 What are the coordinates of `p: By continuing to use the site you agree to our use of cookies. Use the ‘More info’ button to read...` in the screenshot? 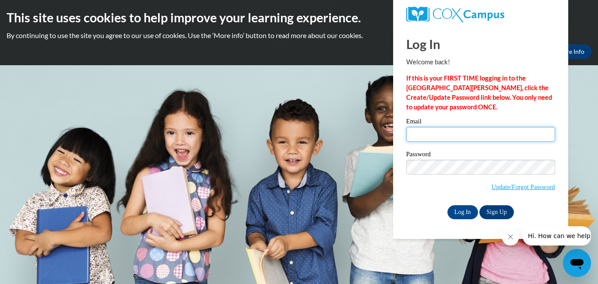 It's located at (299, 35).